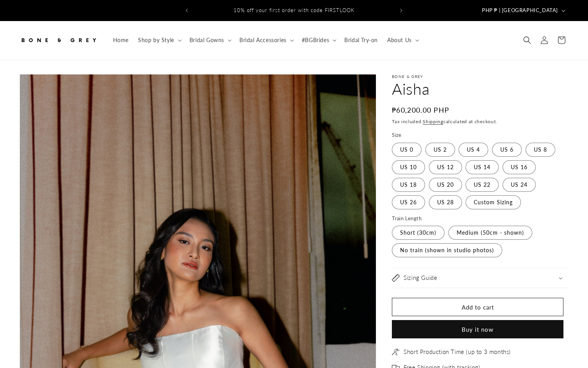 This screenshot has width=588, height=368. Describe the element at coordinates (519, 167) in the screenshot. I see `label: US 16` at that location.